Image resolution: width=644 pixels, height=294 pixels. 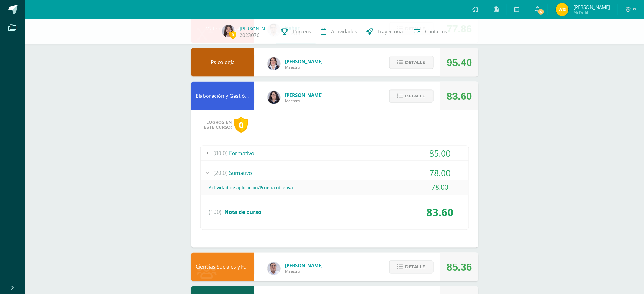 What do you see at coordinates (384, 32) in the screenshot?
I see `a: Trayectoria` at bounding box center [384, 32].